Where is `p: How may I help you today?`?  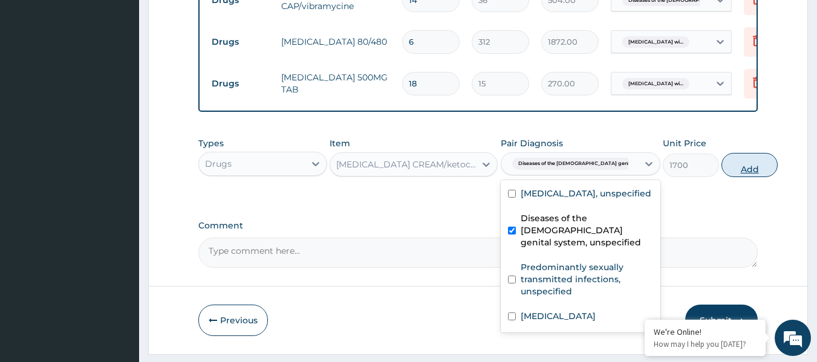 p: How may I help you today? is located at coordinates (705, 344).